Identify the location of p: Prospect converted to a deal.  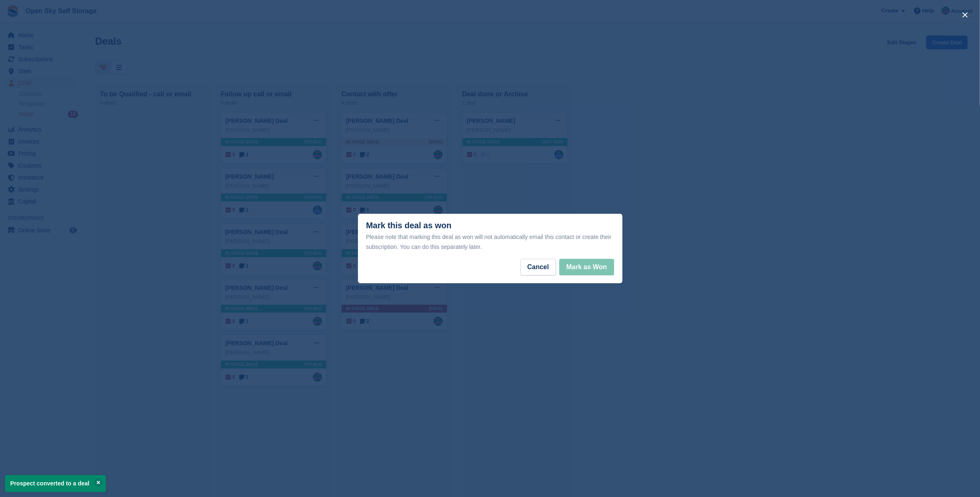
(55, 484).